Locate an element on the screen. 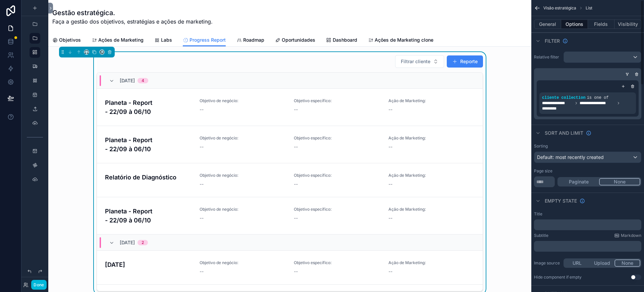  a: Roadmap is located at coordinates (250, 40).